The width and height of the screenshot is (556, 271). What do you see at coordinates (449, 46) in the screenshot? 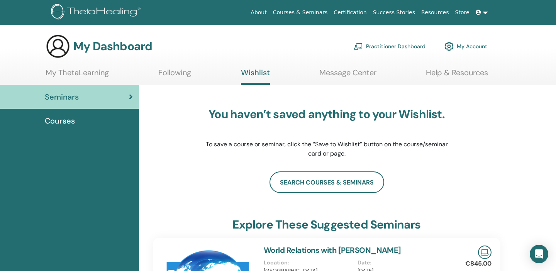
I see `img: cog.svg` at bounding box center [449, 46].